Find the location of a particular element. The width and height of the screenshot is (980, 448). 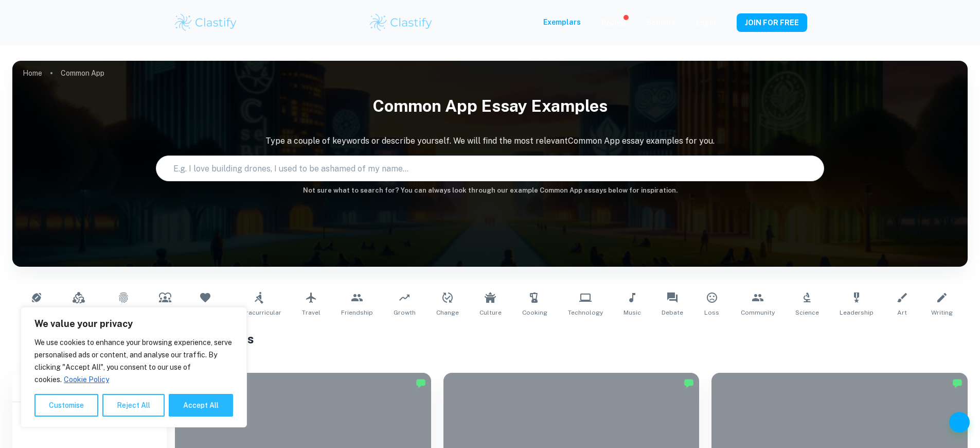

span: Technology is located at coordinates (585, 312).